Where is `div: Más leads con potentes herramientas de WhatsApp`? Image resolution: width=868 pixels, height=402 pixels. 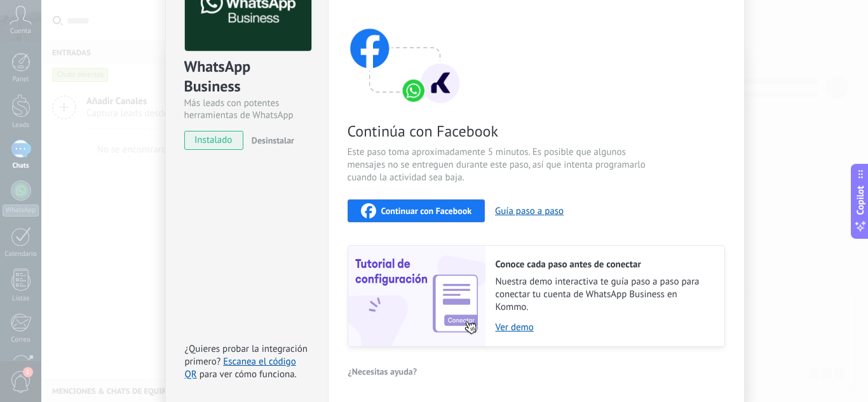
div: Más leads con potentes herramientas de WhatsApp is located at coordinates (247, 109).